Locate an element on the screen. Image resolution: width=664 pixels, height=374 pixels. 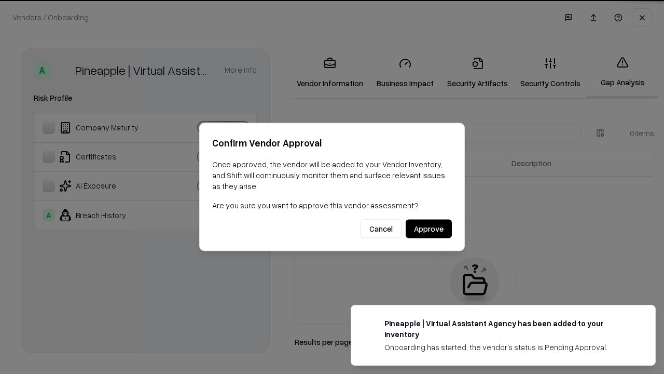
div: Onboarding has started, the vendor's status is Pending Approval. is located at coordinates (508, 347).